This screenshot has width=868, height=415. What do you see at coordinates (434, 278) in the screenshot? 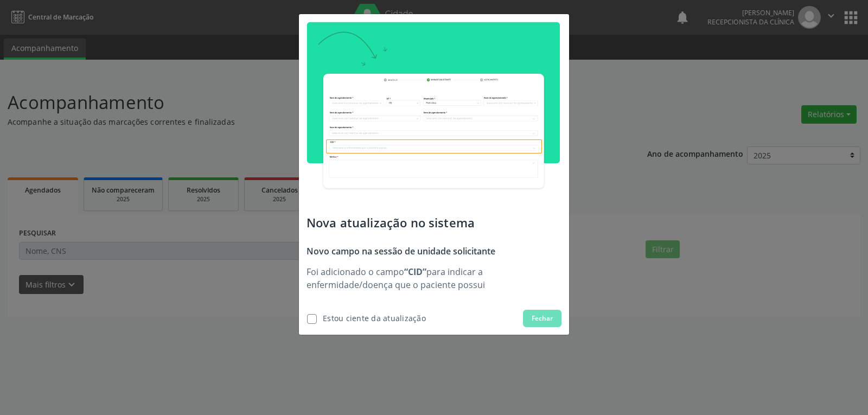
I see `p: Foi adicionado o campo para indicar a enfermidade/doença que o paciente possui` at bounding box center [434, 278].